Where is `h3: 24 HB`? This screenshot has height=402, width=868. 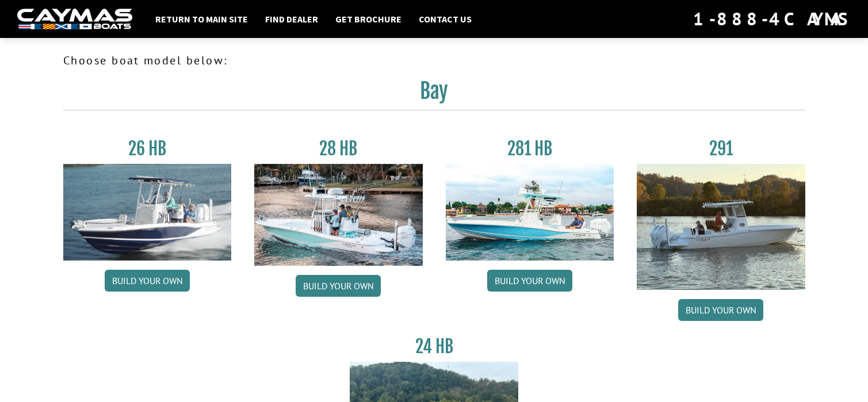 h3: 24 HB is located at coordinates (433, 346).